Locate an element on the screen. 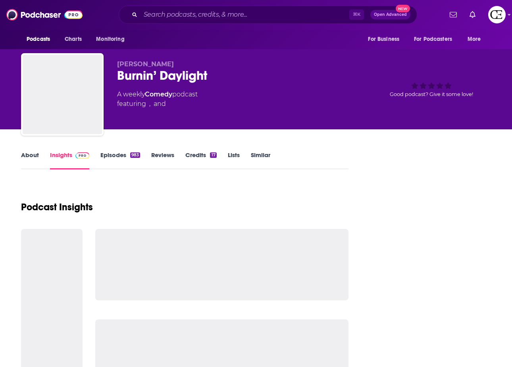 The height and width of the screenshot is (367, 512). span: Monitoring is located at coordinates (110, 39).